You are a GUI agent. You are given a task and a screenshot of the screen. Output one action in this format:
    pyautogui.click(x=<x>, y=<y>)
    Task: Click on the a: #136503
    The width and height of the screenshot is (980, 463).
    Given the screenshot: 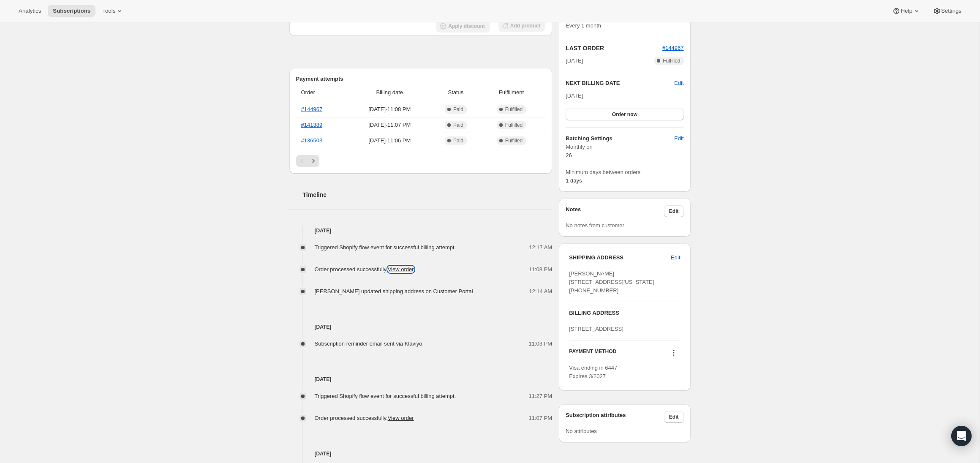 What is the action you would take?
    pyautogui.click(x=312, y=140)
    